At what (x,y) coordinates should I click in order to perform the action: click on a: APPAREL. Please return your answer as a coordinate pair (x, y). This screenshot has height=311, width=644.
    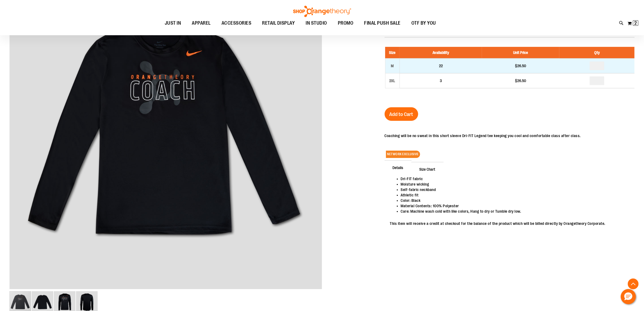
    Looking at the image, I should click on (202, 24).